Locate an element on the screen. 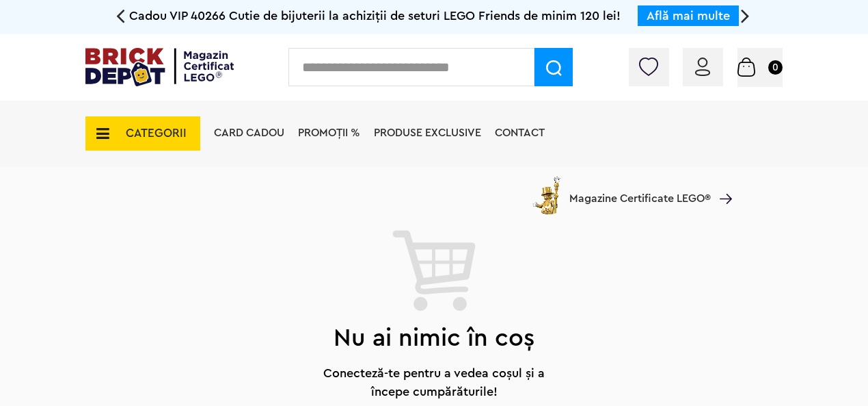 The height and width of the screenshot is (406, 868). a: Contact is located at coordinates (520, 133).